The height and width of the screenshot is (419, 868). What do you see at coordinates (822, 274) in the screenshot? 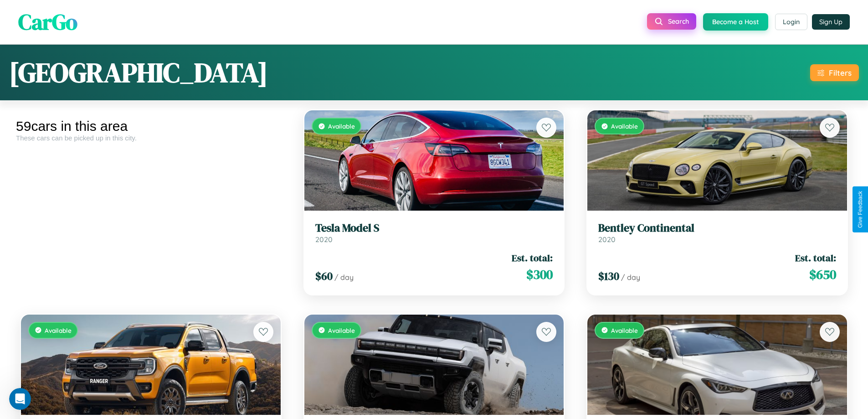
I see `span: $ 650` at bounding box center [822, 274].